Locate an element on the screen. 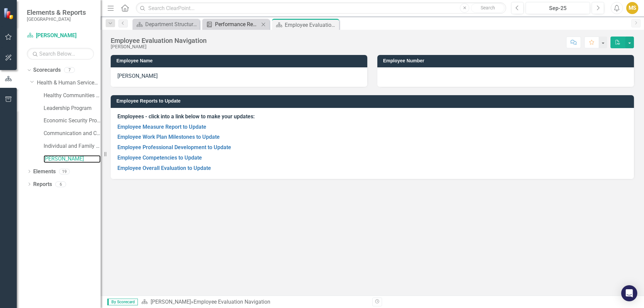 The height and width of the screenshot is (308, 644). span: Elements & Reports is located at coordinates (56, 13).